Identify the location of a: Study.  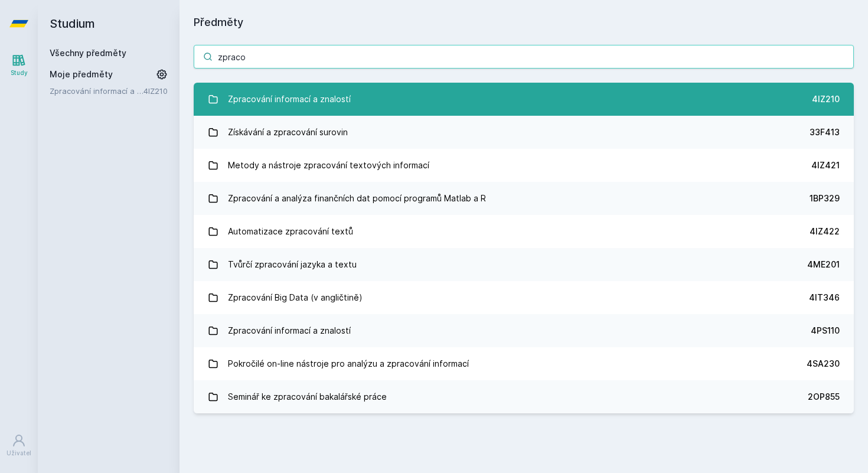
(19, 65).